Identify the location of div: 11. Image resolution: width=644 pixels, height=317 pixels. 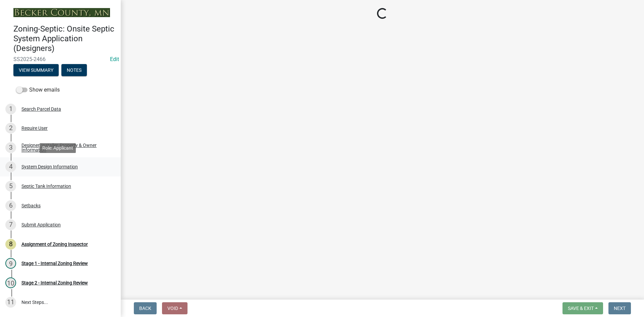
(11, 302).